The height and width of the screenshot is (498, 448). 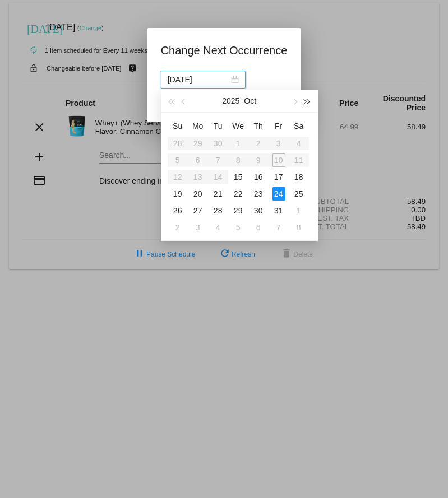 I want to click on button: Next year (Control + right), so click(x=307, y=101).